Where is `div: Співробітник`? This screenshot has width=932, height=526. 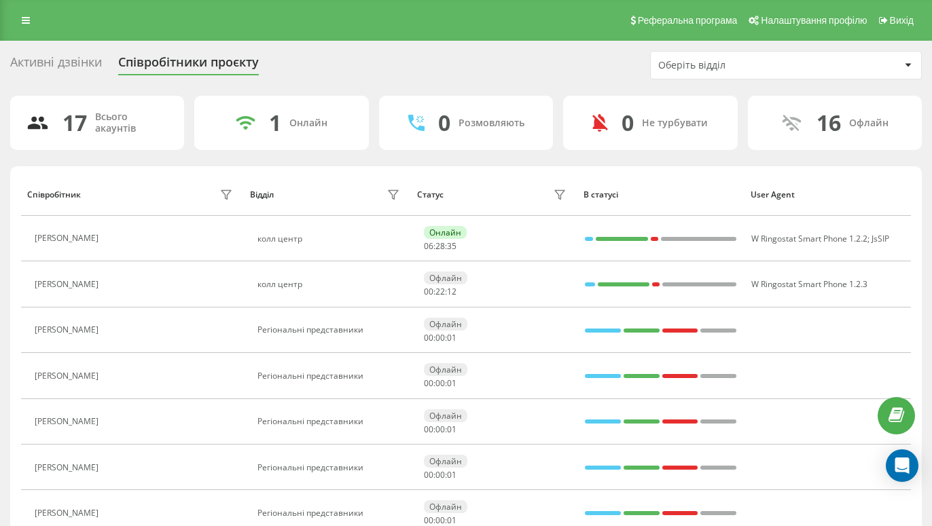
div: Співробітник is located at coordinates (54, 195).